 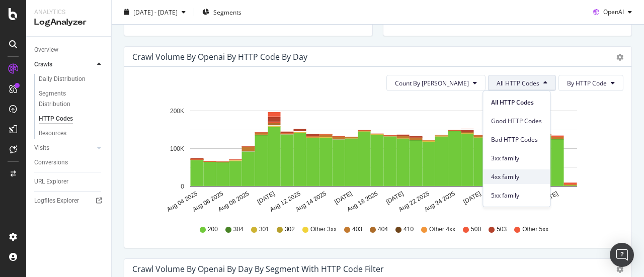 What do you see at coordinates (220, 57) in the screenshot?
I see `div: Crawl Volume by openai by HTTP Code by Day` at bounding box center [220, 57].